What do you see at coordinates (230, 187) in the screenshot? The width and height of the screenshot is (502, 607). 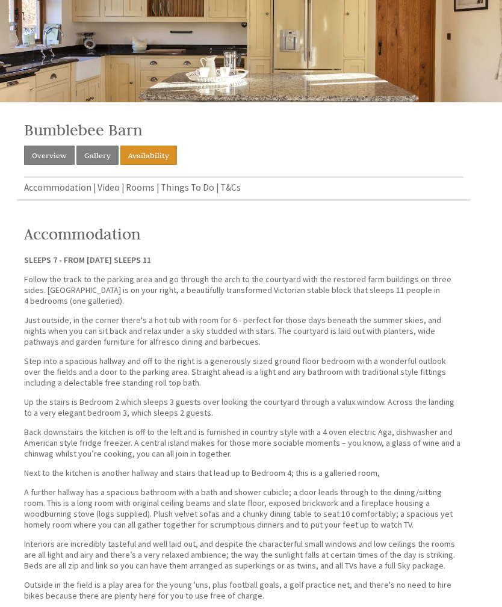 I see `a: T&Cs` at bounding box center [230, 187].